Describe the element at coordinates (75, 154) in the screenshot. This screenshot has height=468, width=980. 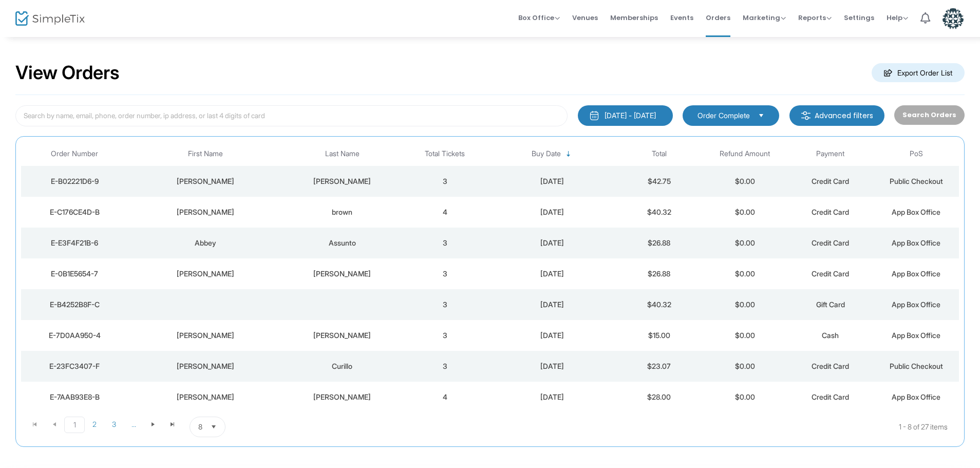
I see `span: Order Number` at that location.